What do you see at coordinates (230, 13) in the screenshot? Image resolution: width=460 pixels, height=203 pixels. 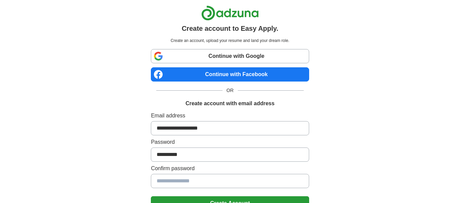 I see `img: Adzuna logo` at bounding box center [230, 13].